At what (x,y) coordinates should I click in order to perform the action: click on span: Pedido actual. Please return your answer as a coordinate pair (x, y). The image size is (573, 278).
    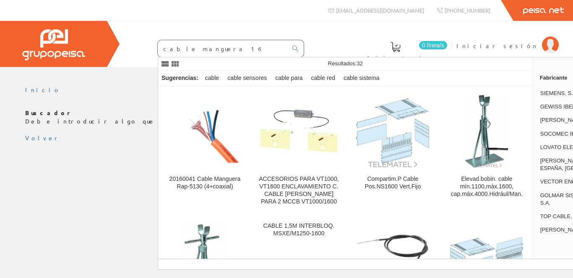
    Looking at the image, I should click on (395, 58).